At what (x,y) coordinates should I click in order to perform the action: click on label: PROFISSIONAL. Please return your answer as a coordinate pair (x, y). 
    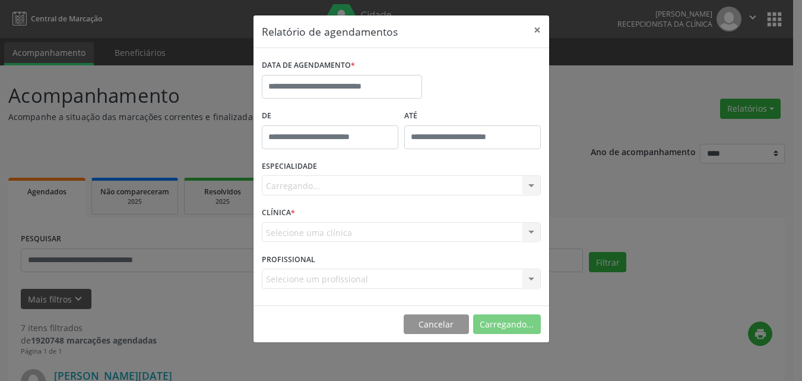
    Looking at the image, I should click on (289, 259).